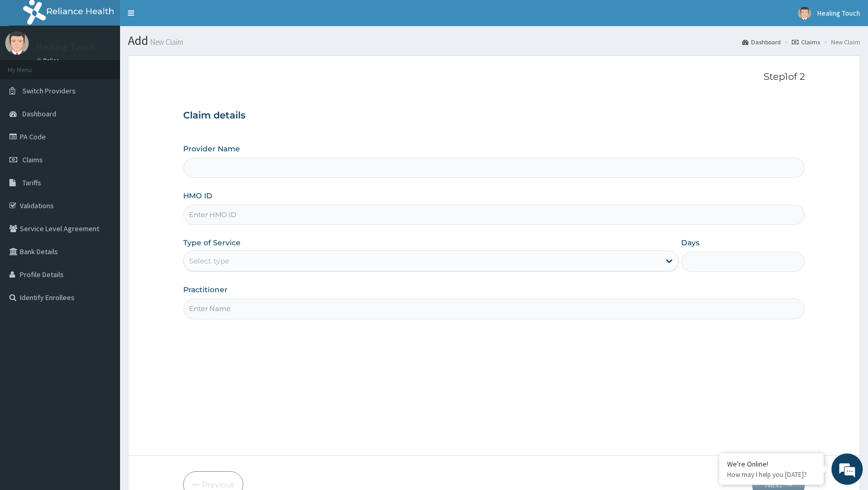 Image resolution: width=868 pixels, height=490 pixels. Describe the element at coordinates (494, 77) in the screenshot. I see `p: Step 1 of 2` at that location.